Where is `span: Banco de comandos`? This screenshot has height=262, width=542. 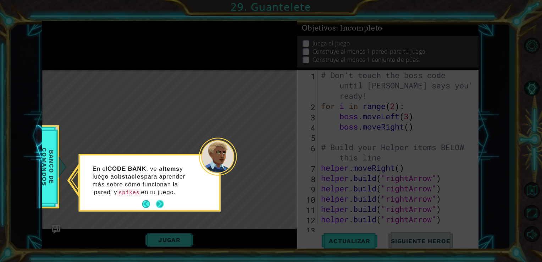 span: Banco de comandos is located at coordinates (48, 167).